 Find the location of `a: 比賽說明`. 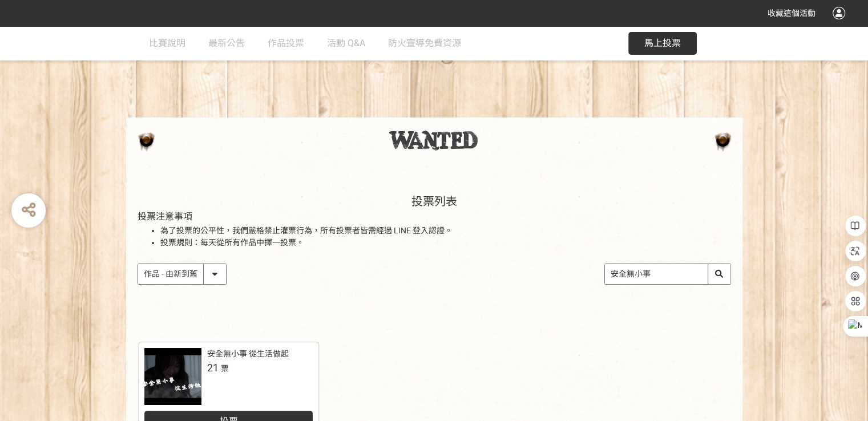

a: 比賽說明 is located at coordinates (167, 43).